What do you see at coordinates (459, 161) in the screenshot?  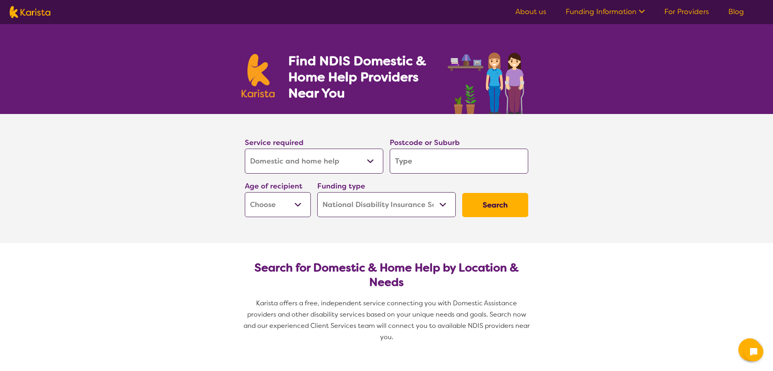 I see `input: Type` at bounding box center [459, 161].